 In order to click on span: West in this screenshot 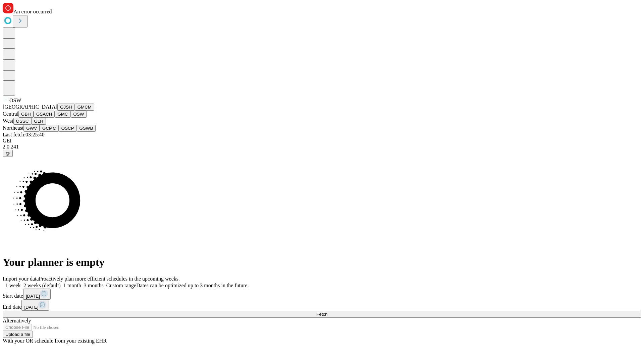, I will do `click(8, 121)`.